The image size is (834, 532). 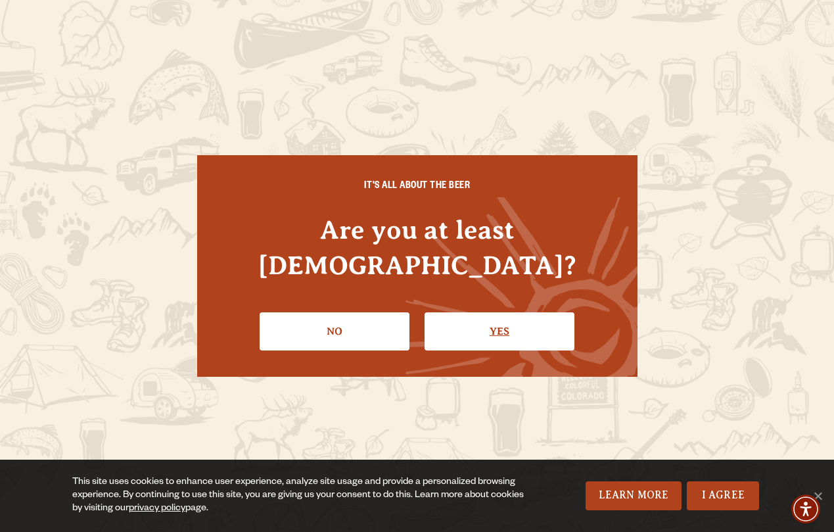 What do you see at coordinates (499, 331) in the screenshot?
I see `a: Confirm I'm 21 or older` at bounding box center [499, 331].